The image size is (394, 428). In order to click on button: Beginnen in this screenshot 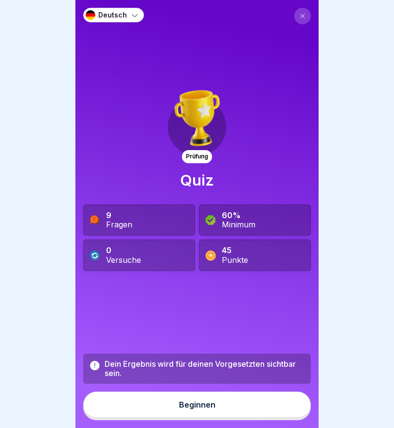, I will do `click(197, 405)`.